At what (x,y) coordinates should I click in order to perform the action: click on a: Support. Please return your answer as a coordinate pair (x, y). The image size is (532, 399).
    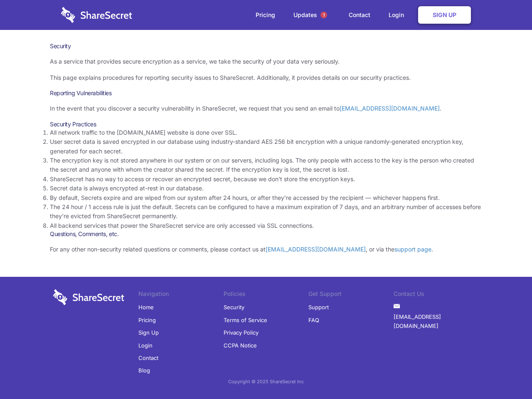
    Looking at the image, I should click on (318, 307).